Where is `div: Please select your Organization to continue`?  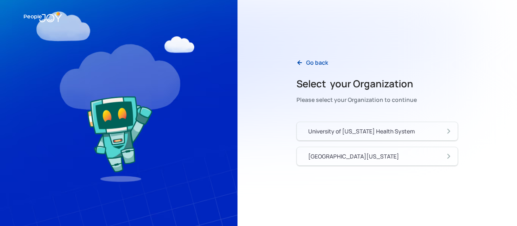
div: Please select your Organization to continue is located at coordinates (356, 100).